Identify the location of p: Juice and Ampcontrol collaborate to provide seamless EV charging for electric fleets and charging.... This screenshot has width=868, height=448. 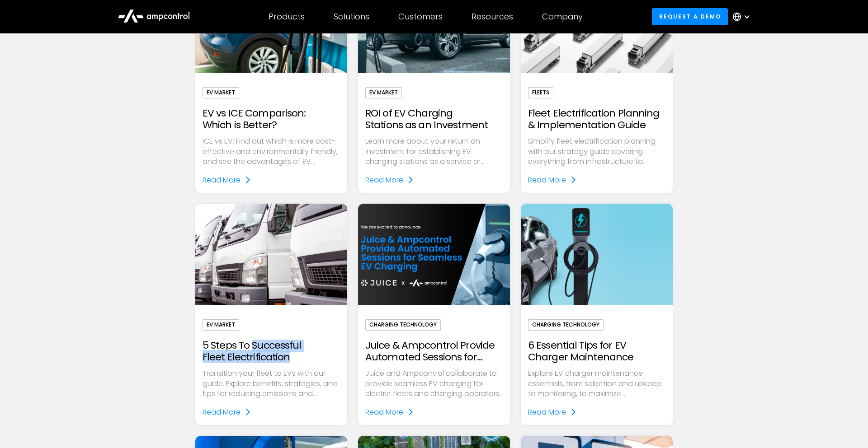
(434, 384).